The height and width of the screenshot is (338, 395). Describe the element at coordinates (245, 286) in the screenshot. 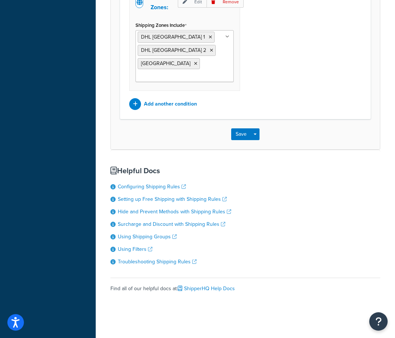

I see `div: Find all of our helpful docs at:` at that location.